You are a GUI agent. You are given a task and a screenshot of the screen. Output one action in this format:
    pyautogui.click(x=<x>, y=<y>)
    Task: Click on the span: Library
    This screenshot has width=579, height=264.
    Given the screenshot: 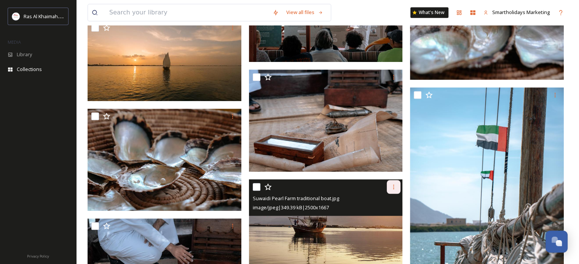 What is the action you would take?
    pyautogui.click(x=24, y=54)
    